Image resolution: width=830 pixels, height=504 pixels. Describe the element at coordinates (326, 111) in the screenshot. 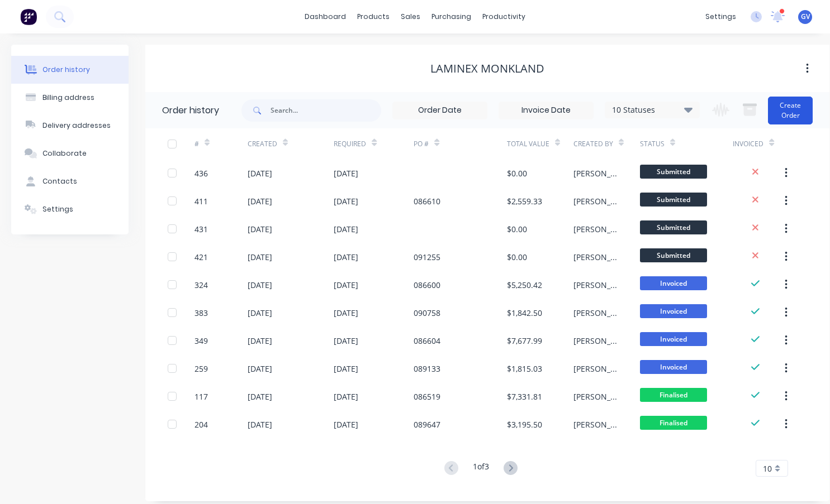

I see `input: Search...` at that location.